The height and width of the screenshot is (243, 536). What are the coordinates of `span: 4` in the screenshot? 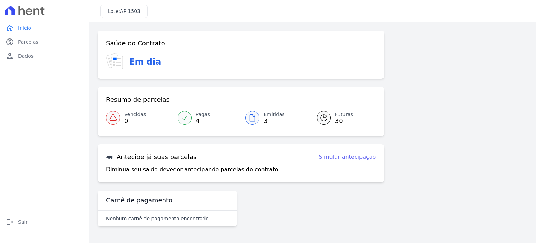 It's located at (203, 121).